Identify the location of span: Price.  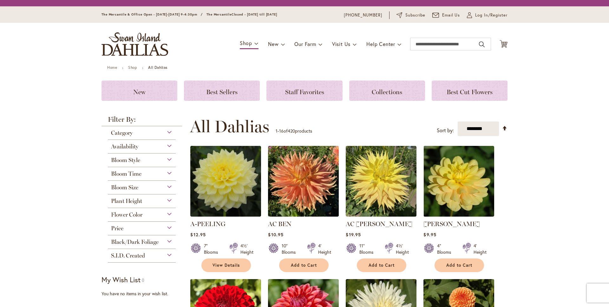
(117, 229).